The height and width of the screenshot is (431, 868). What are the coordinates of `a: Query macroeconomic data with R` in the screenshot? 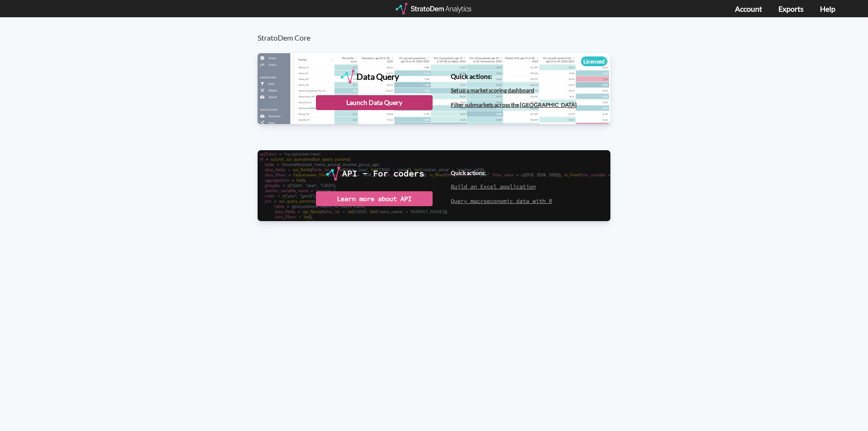 It's located at (501, 200).